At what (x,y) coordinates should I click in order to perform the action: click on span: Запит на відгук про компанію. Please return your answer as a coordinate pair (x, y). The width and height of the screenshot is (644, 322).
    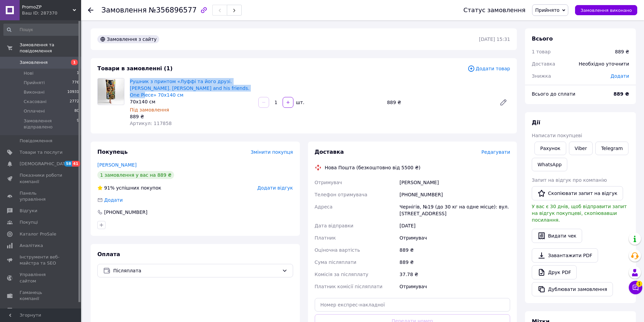
    Looking at the image, I should click on (569, 180).